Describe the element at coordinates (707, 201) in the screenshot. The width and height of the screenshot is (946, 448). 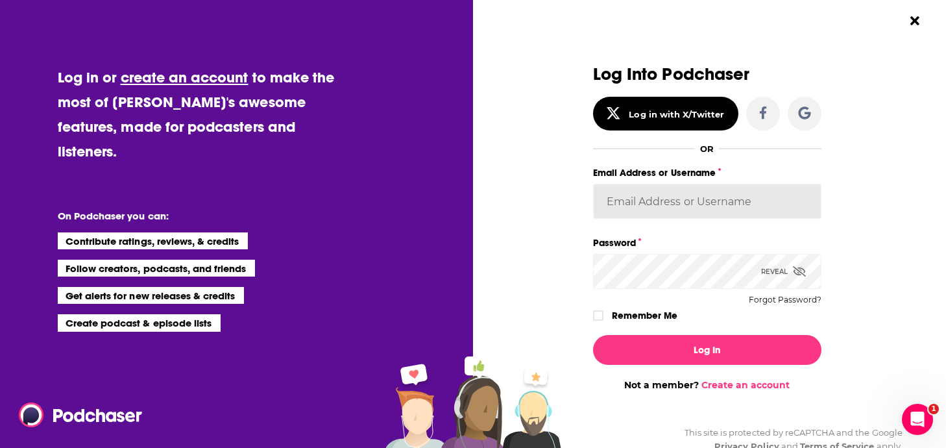
I see `input: Email Address or Username` at that location.